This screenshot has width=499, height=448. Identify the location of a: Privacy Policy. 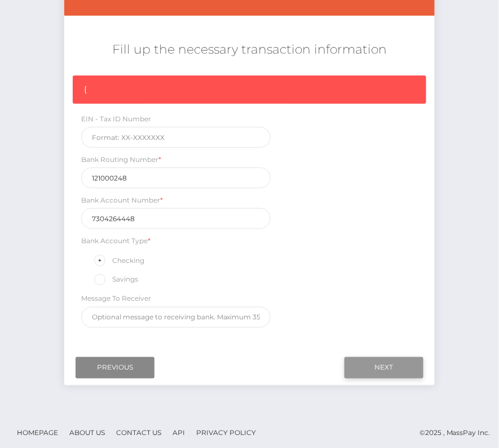
(226, 433).